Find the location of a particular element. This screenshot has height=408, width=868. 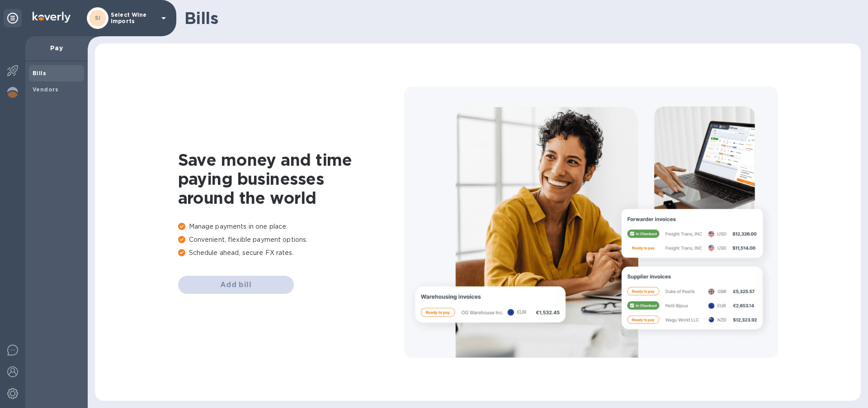

h1: Bills is located at coordinates (519, 18).